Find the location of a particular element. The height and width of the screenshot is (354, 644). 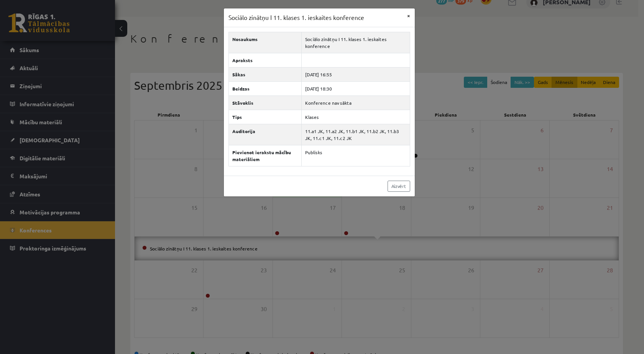

th: Sākas is located at coordinates (265, 74).